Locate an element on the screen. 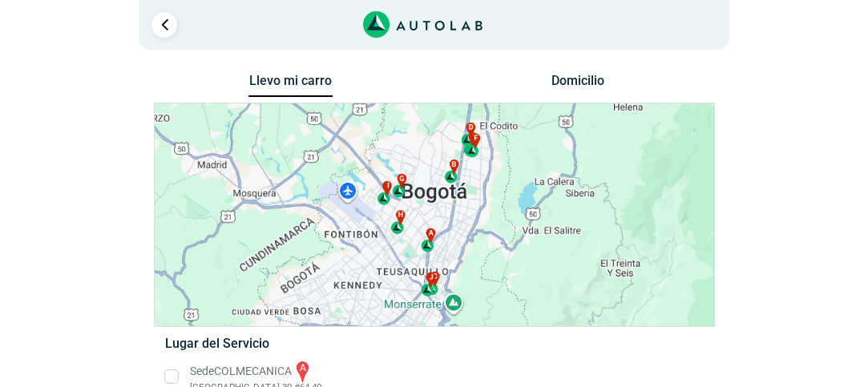  span: d is located at coordinates (471, 128).